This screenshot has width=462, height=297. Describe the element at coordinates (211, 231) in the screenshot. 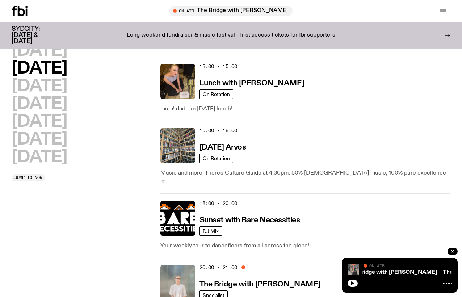

I see `span: DJ Mix` at that location.